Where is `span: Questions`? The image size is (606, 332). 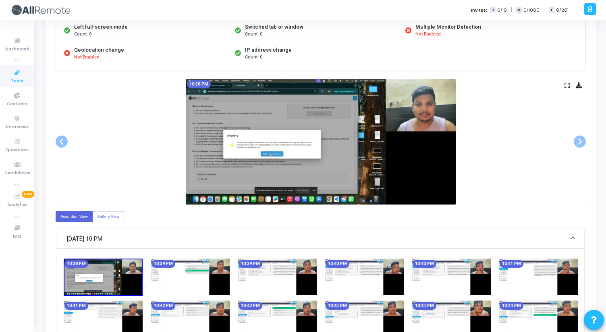
span: Questions is located at coordinates (17, 150).